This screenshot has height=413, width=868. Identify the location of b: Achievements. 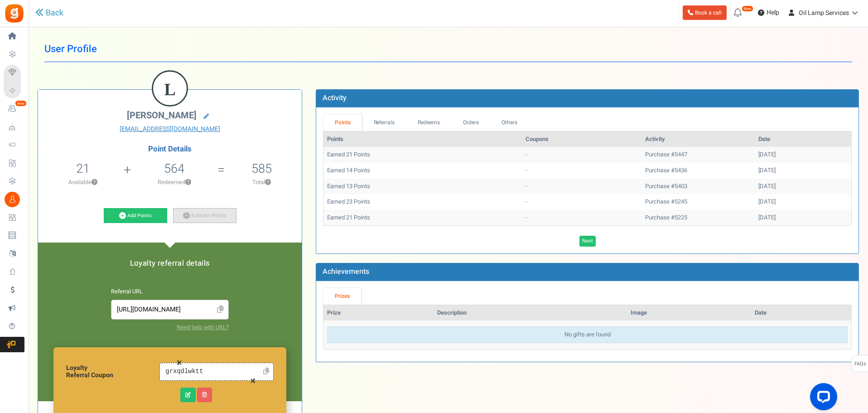
(346, 271).